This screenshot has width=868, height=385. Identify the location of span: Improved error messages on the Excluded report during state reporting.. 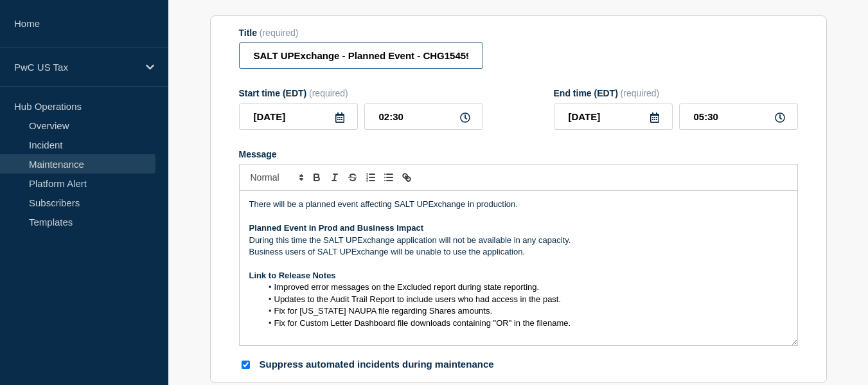
(406, 287).